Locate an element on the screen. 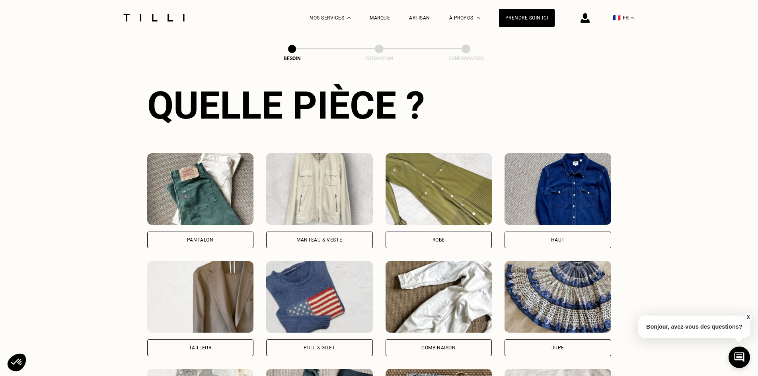 The image size is (758, 376). div: Artisan is located at coordinates (419, 18).